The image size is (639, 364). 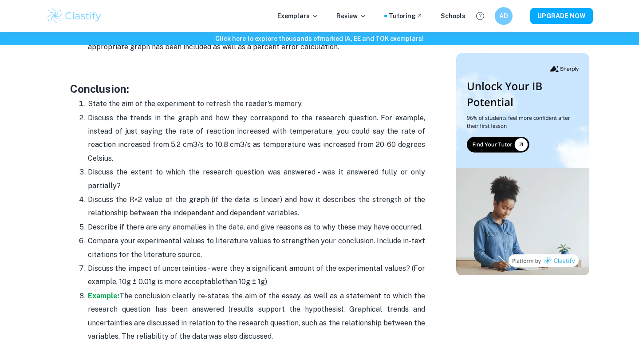 What do you see at coordinates (104, 296) in the screenshot?
I see `a: Example:` at bounding box center [104, 296].